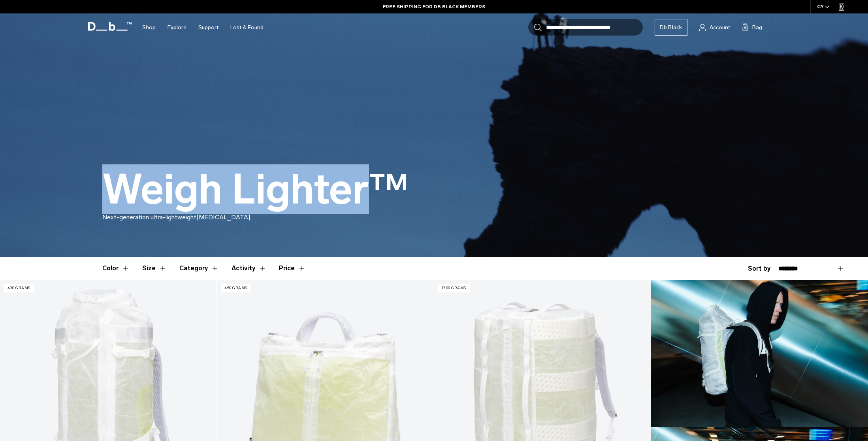 The width and height of the screenshot is (868, 441). What do you see at coordinates (454, 288) in the screenshot?
I see `p: 1300 grams` at bounding box center [454, 288].